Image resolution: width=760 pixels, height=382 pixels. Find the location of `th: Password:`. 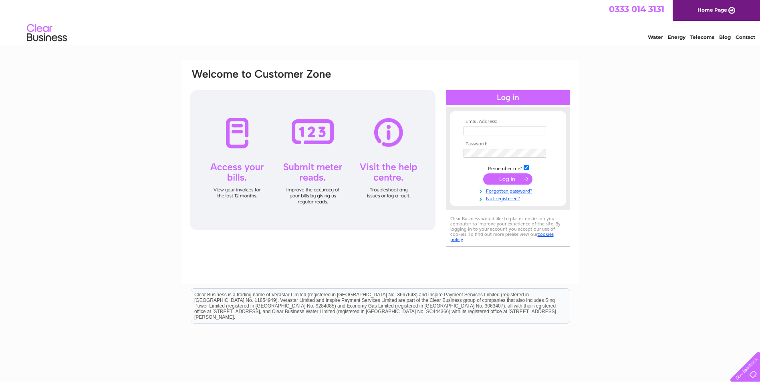

th: Password: is located at coordinates (508, 144).